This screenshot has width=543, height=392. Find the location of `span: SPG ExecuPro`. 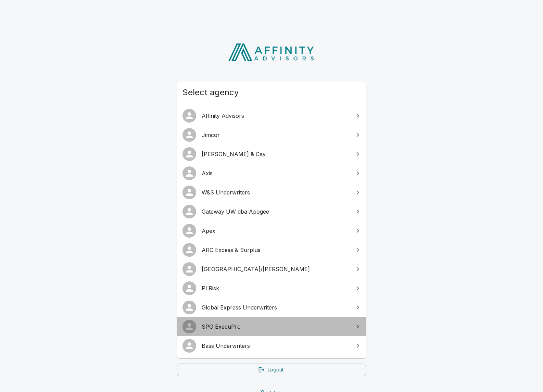

span: SPG ExecuPro is located at coordinates (276, 327).